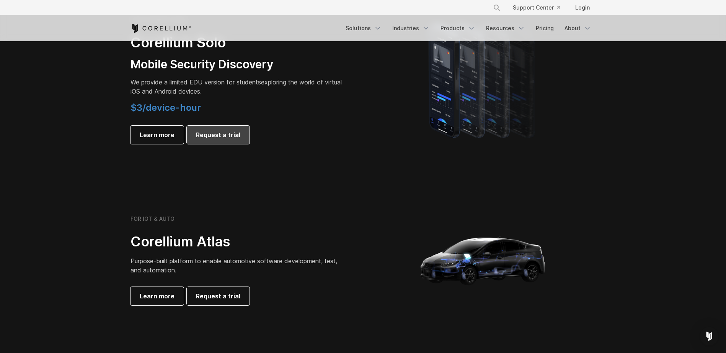 The image size is (726, 353). Describe the element at coordinates (238, 87) in the screenshot. I see `p: exploring the world of virtual iOS and Android devices.` at that location.